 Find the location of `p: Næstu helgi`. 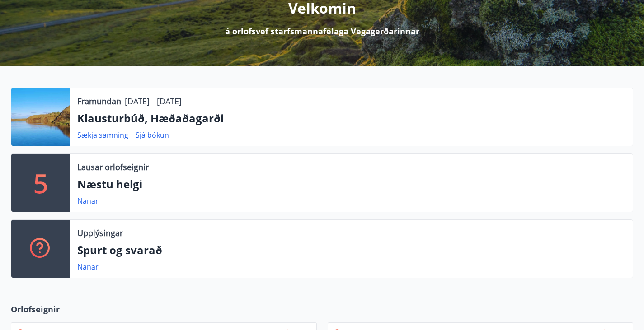

p: Næstu helgi is located at coordinates (351, 184).